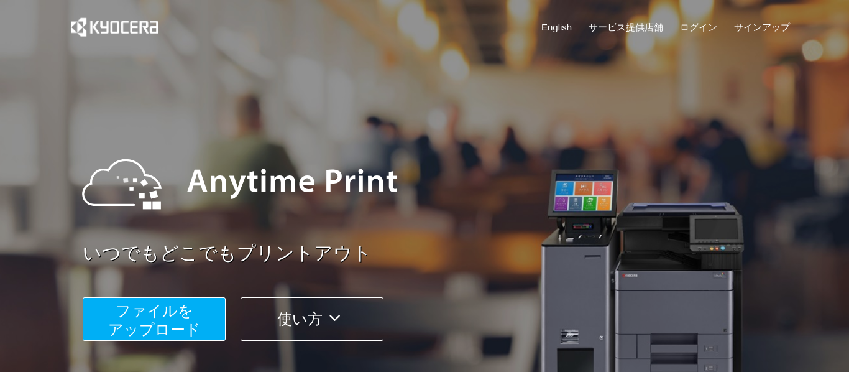  Describe the element at coordinates (440, 253) in the screenshot. I see `a: いつでもどこでもプリントアウト` at that location.